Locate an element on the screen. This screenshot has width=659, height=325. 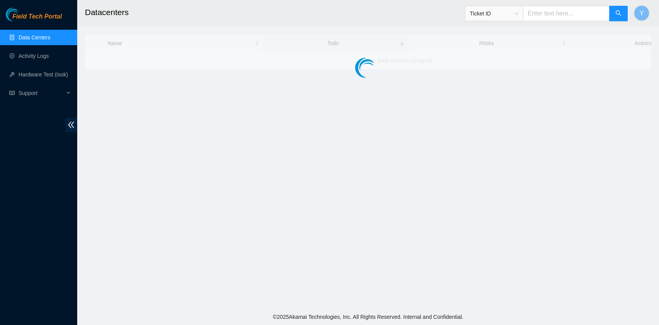
a: Data Centers is located at coordinates (34, 37).